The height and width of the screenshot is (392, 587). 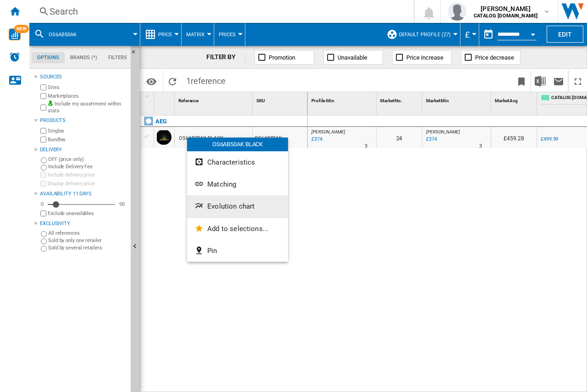 What do you see at coordinates (238, 229) in the screenshot?
I see `button: Add to selections...` at bounding box center [238, 229].